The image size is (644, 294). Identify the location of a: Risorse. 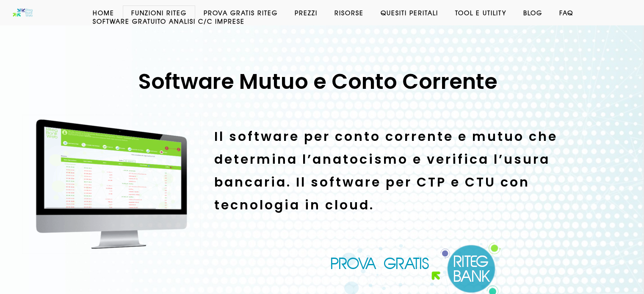
(349, 13).